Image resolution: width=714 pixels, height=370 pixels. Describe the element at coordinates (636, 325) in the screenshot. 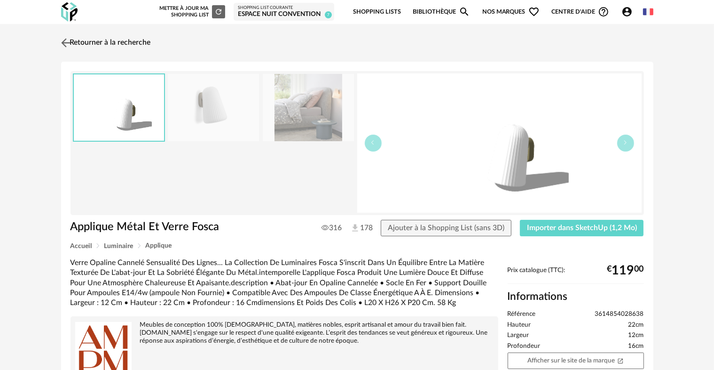

I see `span: 22cm` at that location.